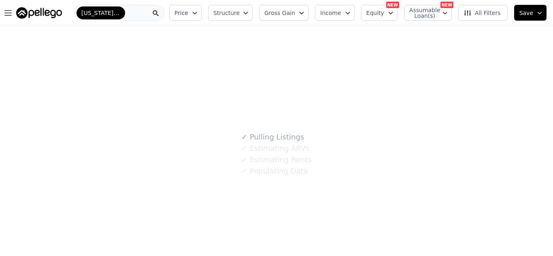 The height and width of the screenshot is (256, 553). I want to click on div: Estimating ARVs, so click(275, 149).